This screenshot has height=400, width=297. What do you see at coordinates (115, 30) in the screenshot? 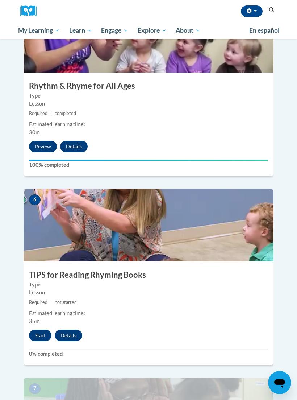
I see `a: Engage` at bounding box center [115, 30].